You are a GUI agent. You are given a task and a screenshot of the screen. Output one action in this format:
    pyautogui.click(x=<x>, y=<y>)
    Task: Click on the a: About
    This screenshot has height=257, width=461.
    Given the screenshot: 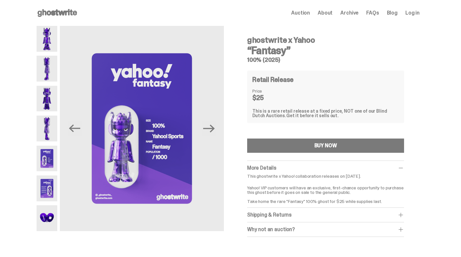 What is the action you would take?
    pyautogui.click(x=325, y=13)
    